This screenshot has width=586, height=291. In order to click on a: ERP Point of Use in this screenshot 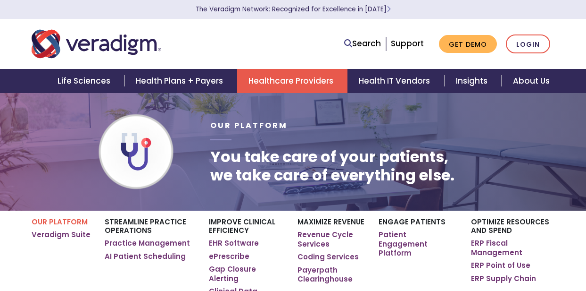, I will do `click(501, 265)`.